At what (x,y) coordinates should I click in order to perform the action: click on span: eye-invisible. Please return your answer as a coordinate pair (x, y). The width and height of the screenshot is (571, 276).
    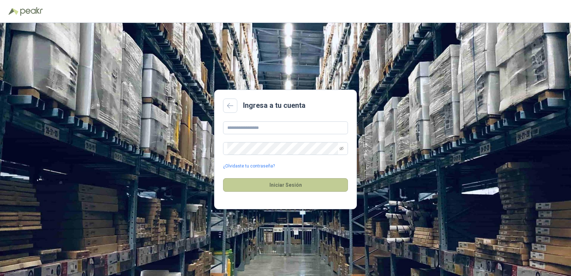
    Looking at the image, I should click on (342, 149).